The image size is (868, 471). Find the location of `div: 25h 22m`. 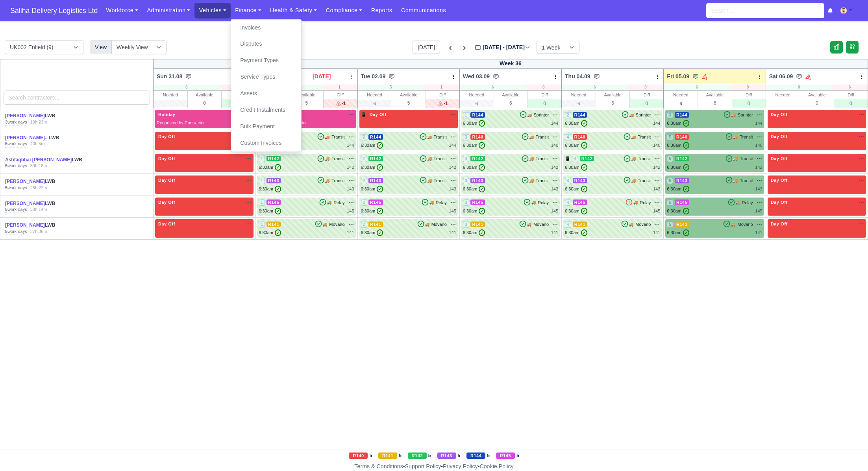

div: 25h 22m is located at coordinates (38, 188).